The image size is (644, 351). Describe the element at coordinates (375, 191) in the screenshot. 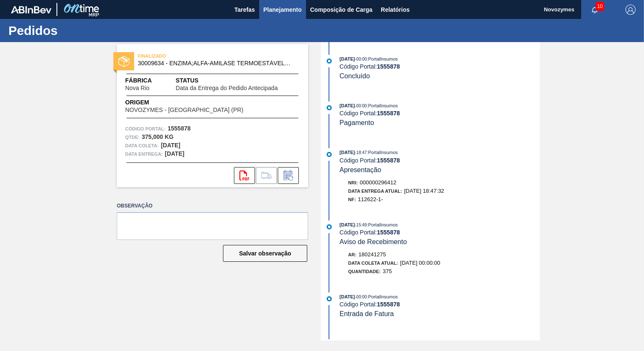

I see `span: Data Entrega Atual:` at that location.